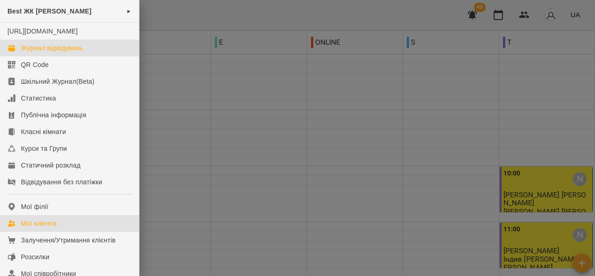  I want to click on div: Шкільний Журнал(Beta), so click(58, 81).